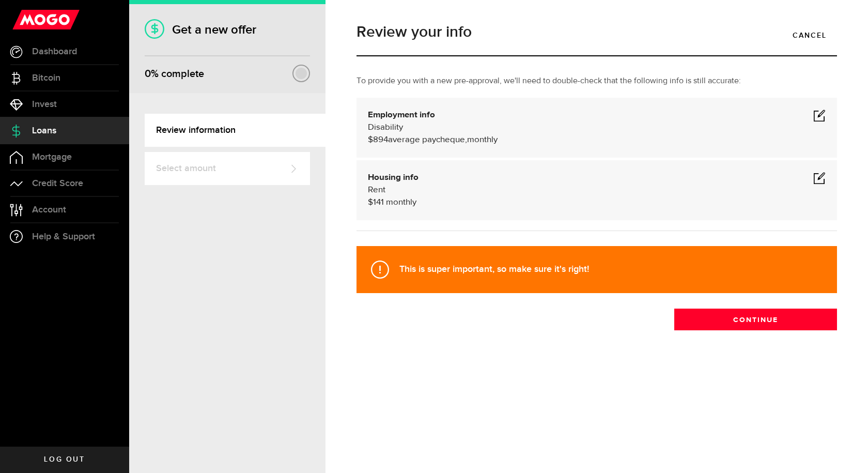 The height and width of the screenshot is (473, 868). What do you see at coordinates (55, 52) in the screenshot?
I see `span: Dashboard` at bounding box center [55, 52].